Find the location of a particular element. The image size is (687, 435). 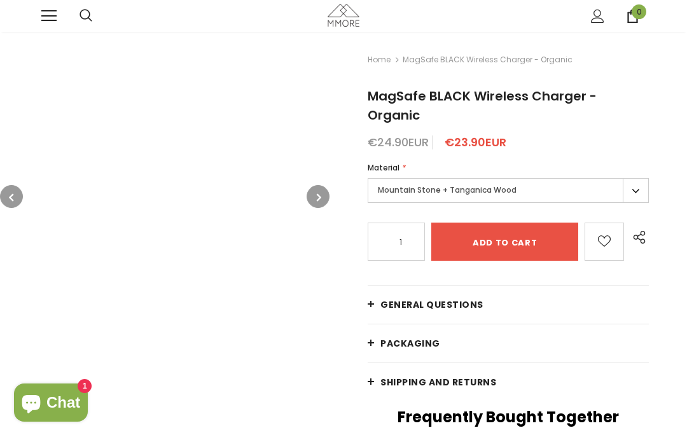

inbox-online-store-chat: Shopify online store chat is located at coordinates (51, 404).